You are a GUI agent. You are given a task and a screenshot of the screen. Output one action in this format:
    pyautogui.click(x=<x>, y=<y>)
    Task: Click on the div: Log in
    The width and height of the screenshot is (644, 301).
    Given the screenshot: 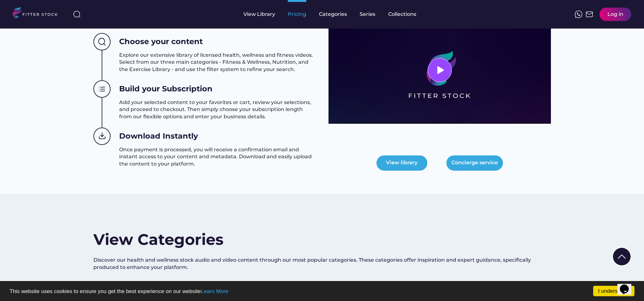 What is the action you would take?
    pyautogui.click(x=615, y=14)
    